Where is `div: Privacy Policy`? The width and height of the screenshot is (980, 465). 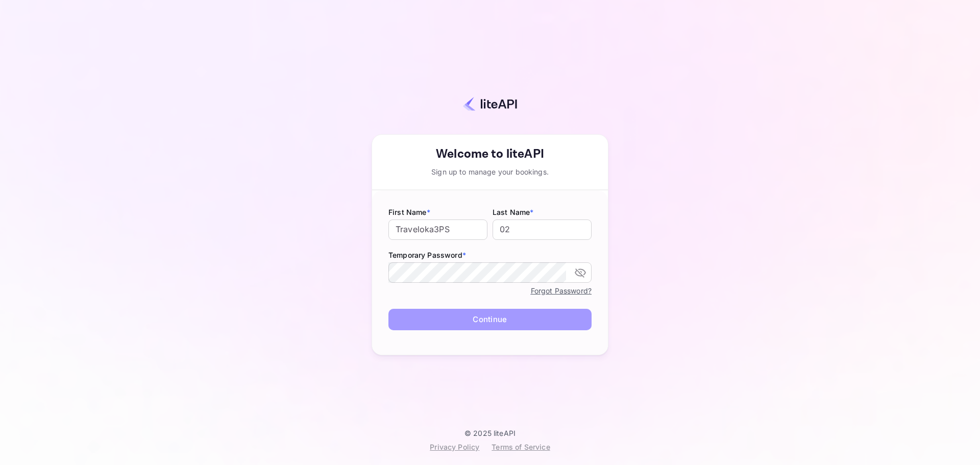 div: Privacy Policy is located at coordinates (454, 447).